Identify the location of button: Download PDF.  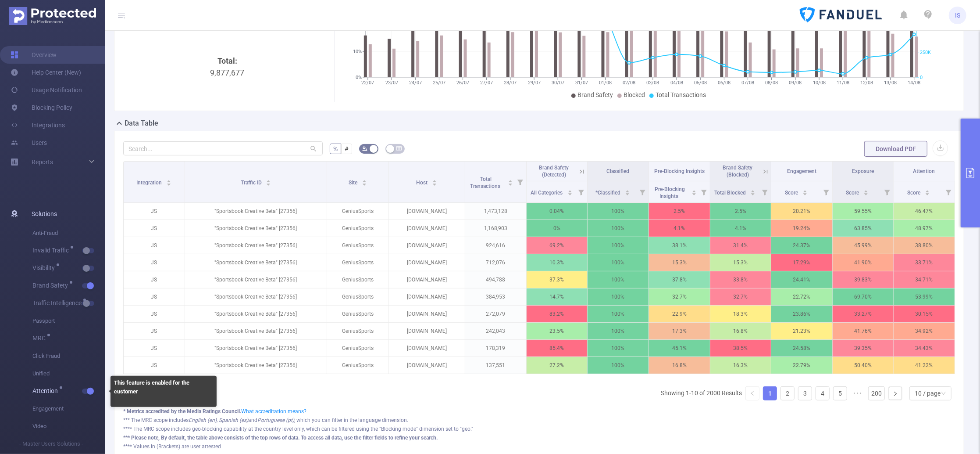
(895, 148).